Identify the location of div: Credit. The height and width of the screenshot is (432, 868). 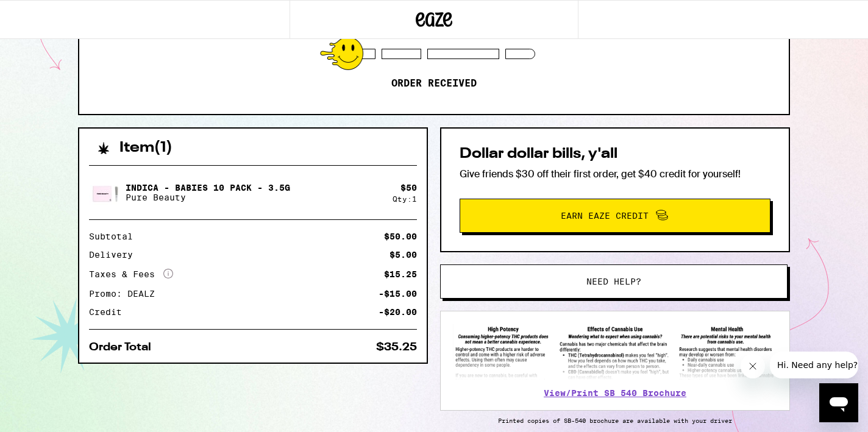
(110, 312).